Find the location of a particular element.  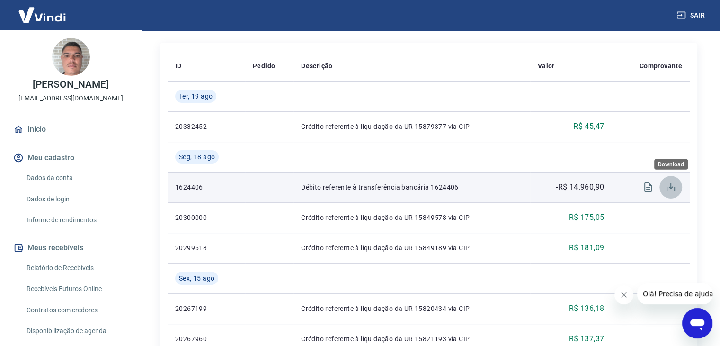

span: Visualizar is located at coordinates (648, 187).